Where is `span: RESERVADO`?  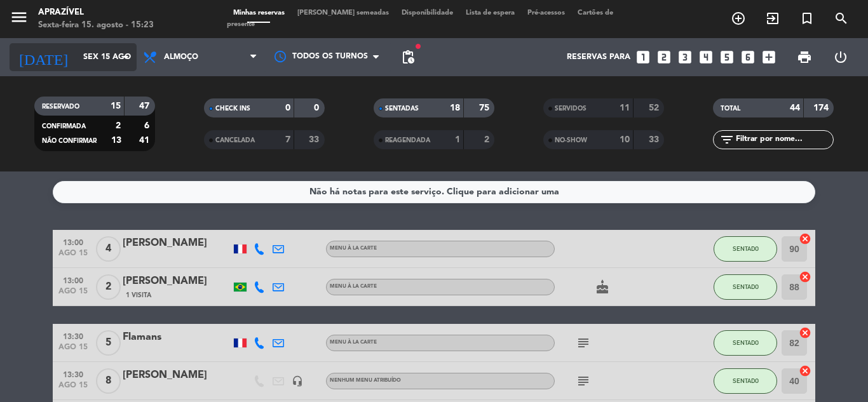
span: RESERVADO is located at coordinates (60, 107).